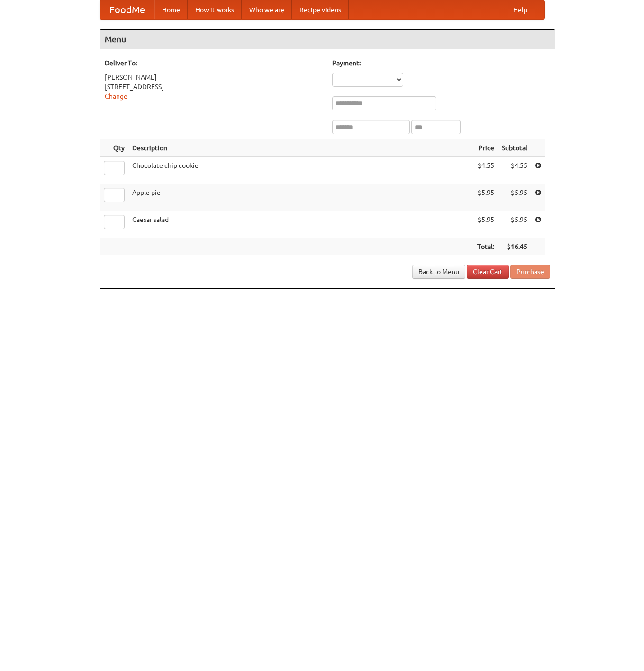 This screenshot has width=644, height=671. Describe the element at coordinates (171, 10) in the screenshot. I see `a: Home` at that location.